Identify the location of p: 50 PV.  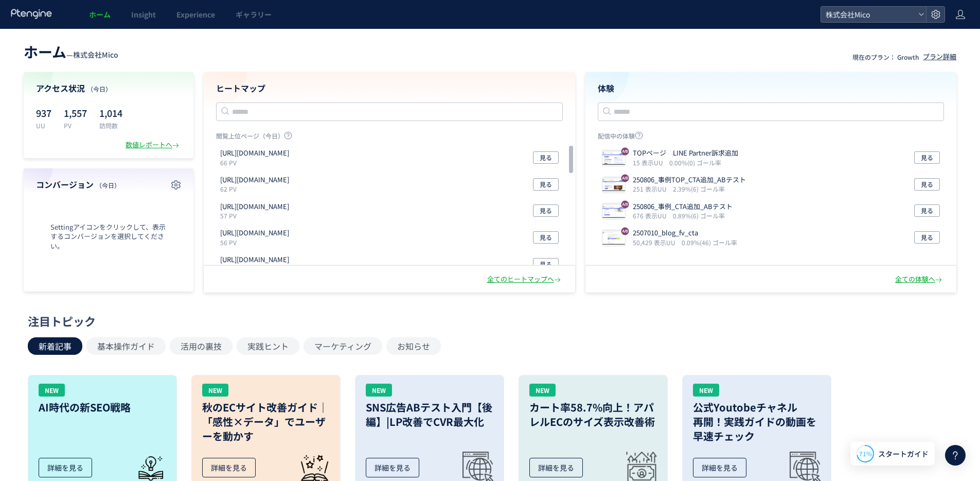
(256, 269).